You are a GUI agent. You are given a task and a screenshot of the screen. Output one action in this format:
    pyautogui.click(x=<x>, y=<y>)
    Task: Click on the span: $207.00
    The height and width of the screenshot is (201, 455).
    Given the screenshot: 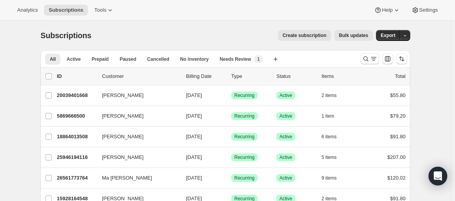 What is the action you would take?
    pyautogui.click(x=397, y=157)
    